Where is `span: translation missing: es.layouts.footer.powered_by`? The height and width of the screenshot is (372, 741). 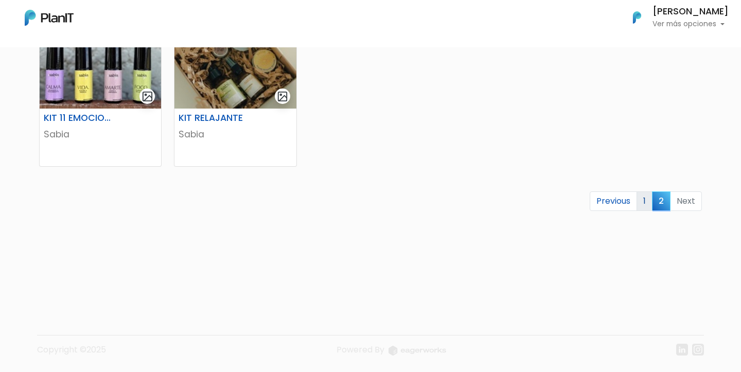
span: translation missing: es.layouts.footer.powered_by is located at coordinates (360, 349).